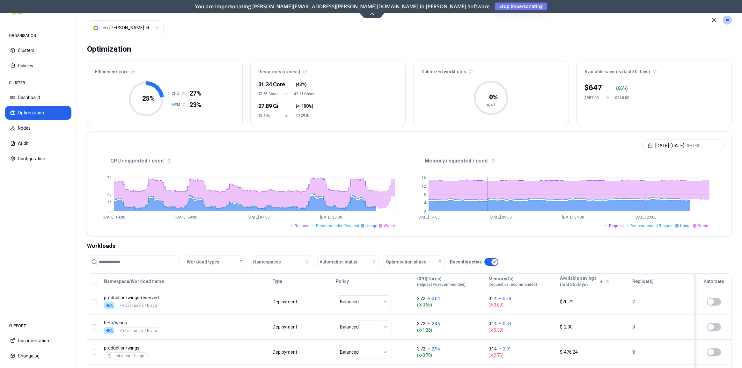 The width and height of the screenshot is (742, 368). Describe the element at coordinates (348, 262) in the screenshot. I see `button: Automation status` at that location.